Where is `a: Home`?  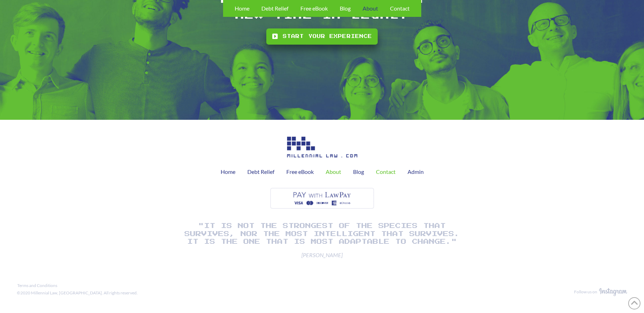
a: Home is located at coordinates (228, 172).